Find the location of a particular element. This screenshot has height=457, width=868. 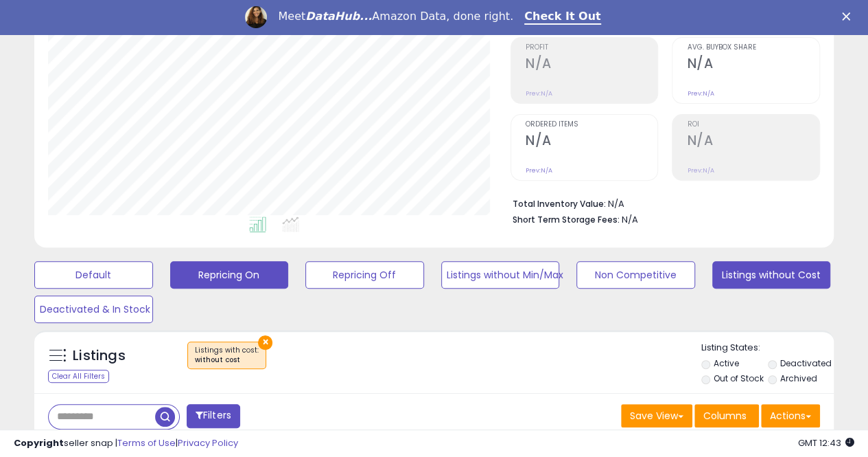

span: Profit is located at coordinates (592, 47).